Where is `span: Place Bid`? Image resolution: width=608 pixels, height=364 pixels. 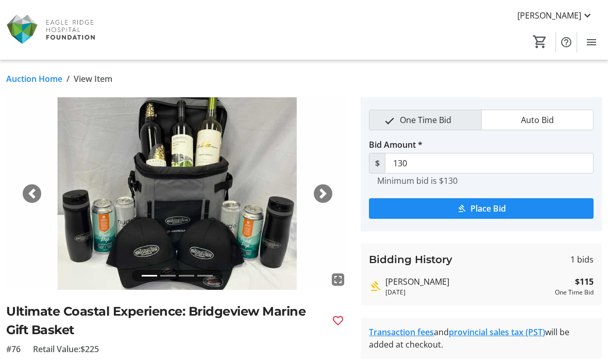 span: Place Bid is located at coordinates (488, 208).